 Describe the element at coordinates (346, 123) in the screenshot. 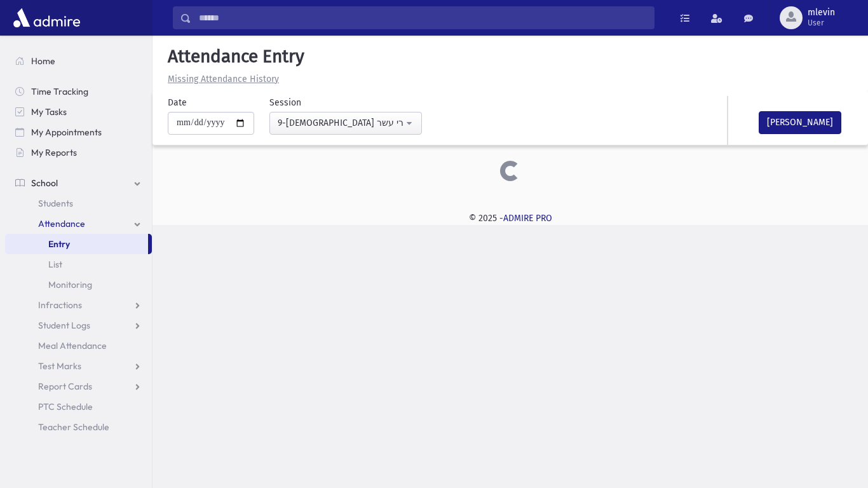

I see `button: 9-H-נביאים אחרונים: תרי עשר(11:00AM-11:43AM)` at that location.